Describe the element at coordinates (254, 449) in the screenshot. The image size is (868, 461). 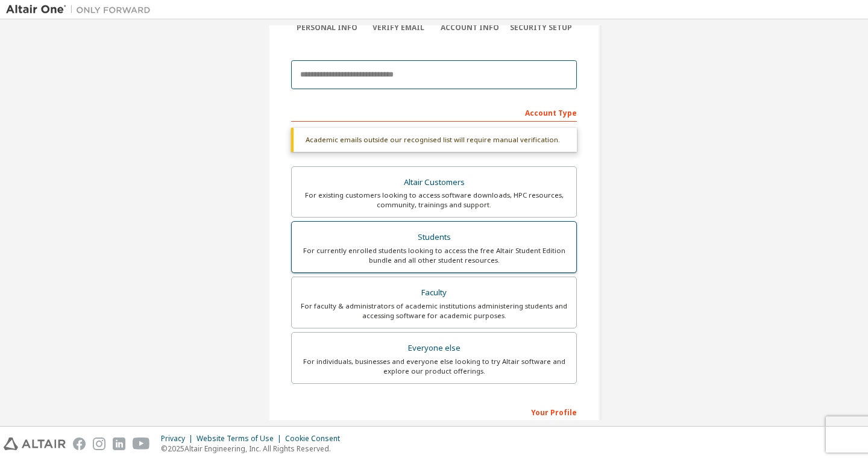
I see `p: © 2025 Altair Engineering, Inc. All Rights Reserved.` at that location.